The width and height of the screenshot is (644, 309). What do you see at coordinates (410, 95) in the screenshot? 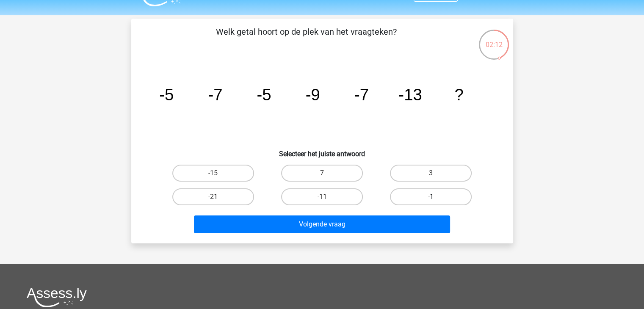
I see `tspan: -13` at bounding box center [410, 95].